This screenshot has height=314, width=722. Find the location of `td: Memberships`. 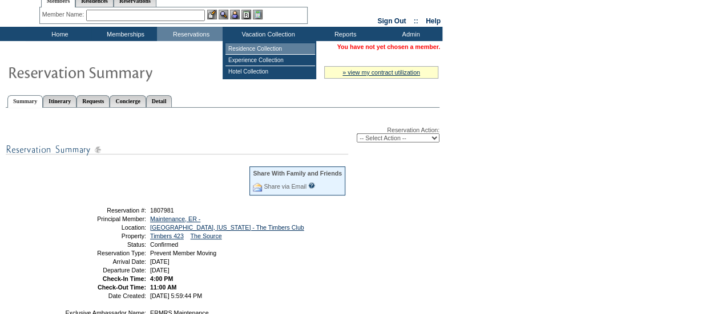

td: Memberships is located at coordinates (124, 34).